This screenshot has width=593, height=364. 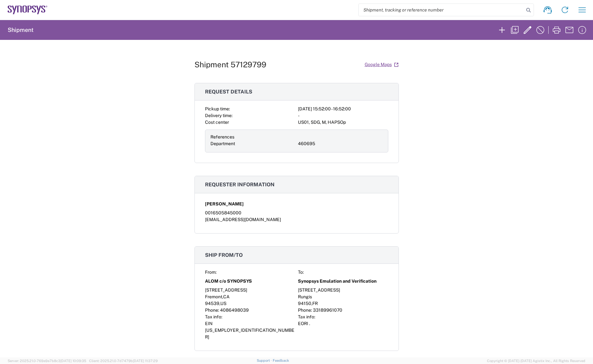 What do you see at coordinates (304, 303) in the screenshot?
I see `span: 94150` at bounding box center [304, 303].